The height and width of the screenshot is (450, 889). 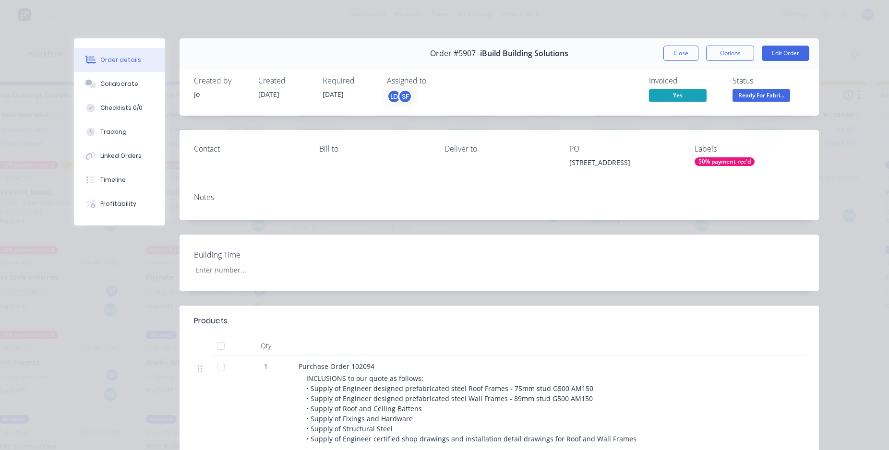 What do you see at coordinates (624, 149) in the screenshot?
I see `div: PO` at bounding box center [624, 149].